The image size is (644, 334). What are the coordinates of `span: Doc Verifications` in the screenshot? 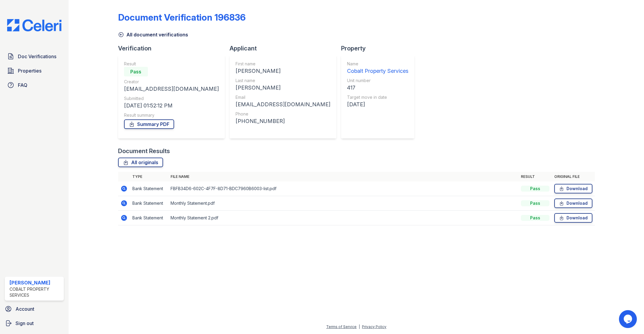 It's located at (37, 56).